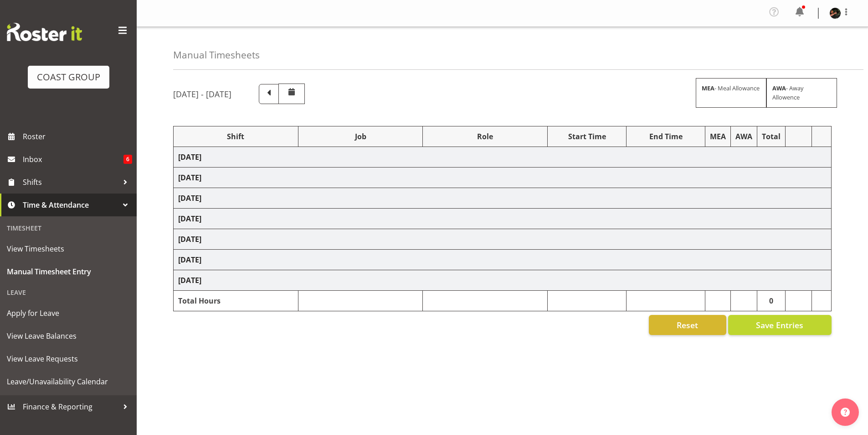 The image size is (868, 435). I want to click on button: Reset, so click(688, 325).